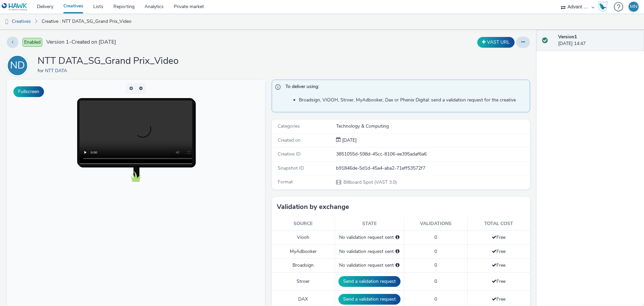 The image size is (644, 306). I want to click on div: MN, so click(633, 7).